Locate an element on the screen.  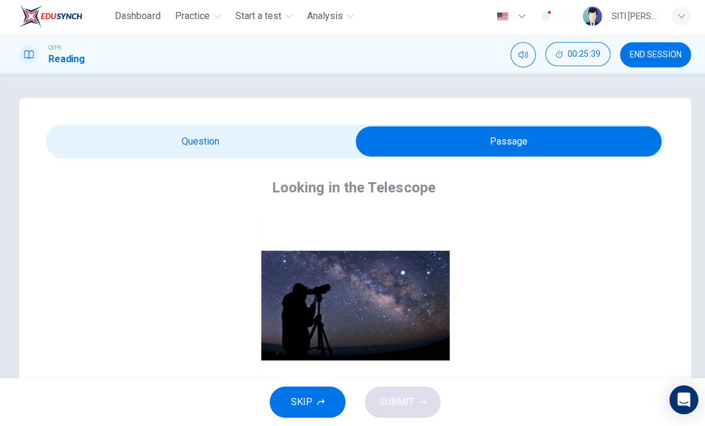
img: EduSynch logo is located at coordinates (50, 19).